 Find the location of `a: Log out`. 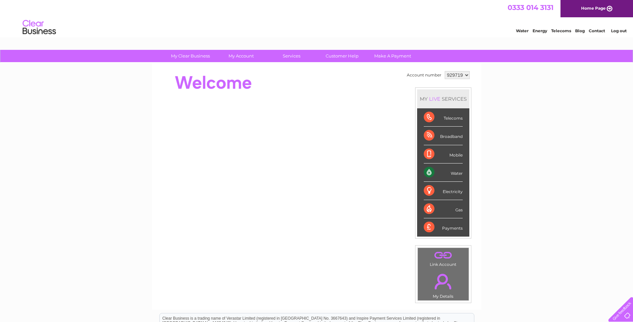

a: Log out is located at coordinates (618, 31).